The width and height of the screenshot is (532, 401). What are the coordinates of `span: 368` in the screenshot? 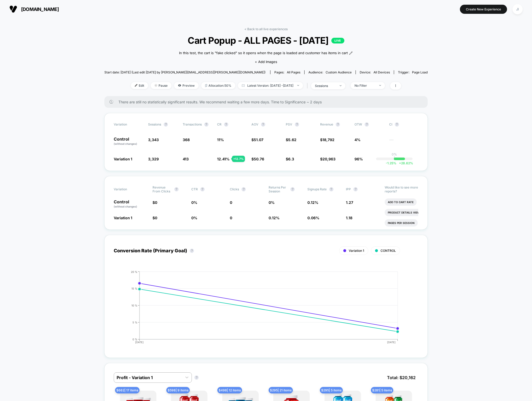 It's located at (186, 139).